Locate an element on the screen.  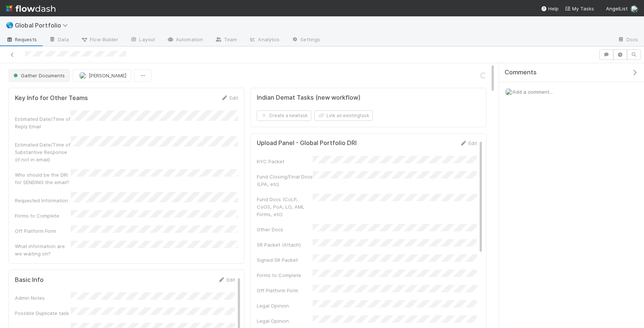
div: Who should be the DRI for SENDING the email? is located at coordinates (43, 179).